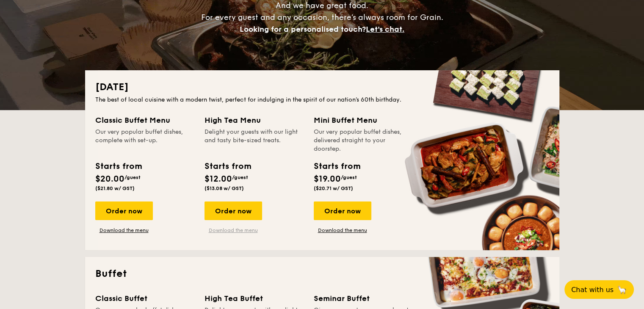  I want to click on div: Delight your guests with our light and tasty bite-sized treats., so click(254, 140).